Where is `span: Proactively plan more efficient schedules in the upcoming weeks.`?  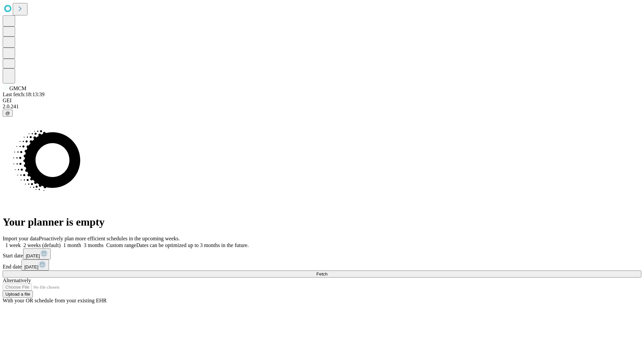 span: Proactively plan more efficient schedules in the upcoming weeks. is located at coordinates (109, 238).